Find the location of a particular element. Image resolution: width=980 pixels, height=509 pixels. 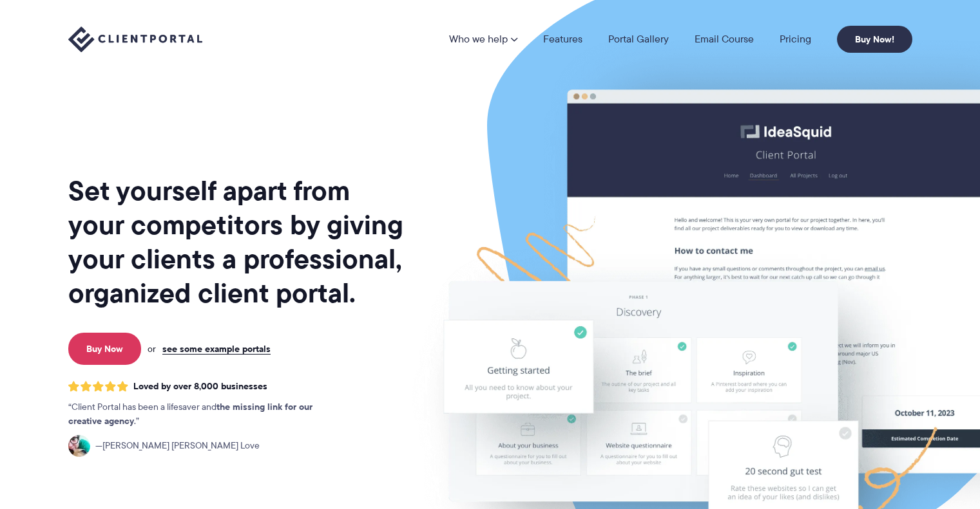

a: Who we help is located at coordinates (483, 39).